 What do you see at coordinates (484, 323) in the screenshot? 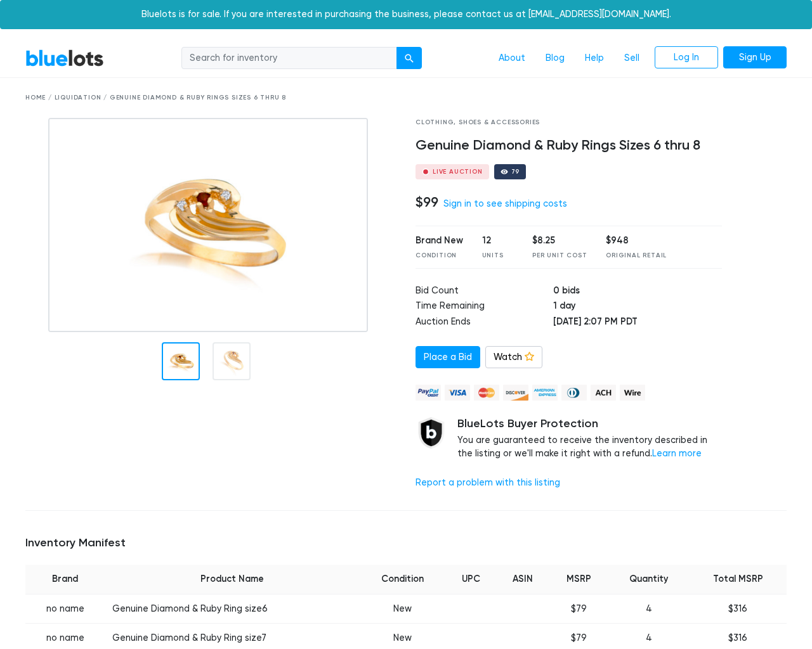
I see `td: Auction Ends` at bounding box center [484, 323].